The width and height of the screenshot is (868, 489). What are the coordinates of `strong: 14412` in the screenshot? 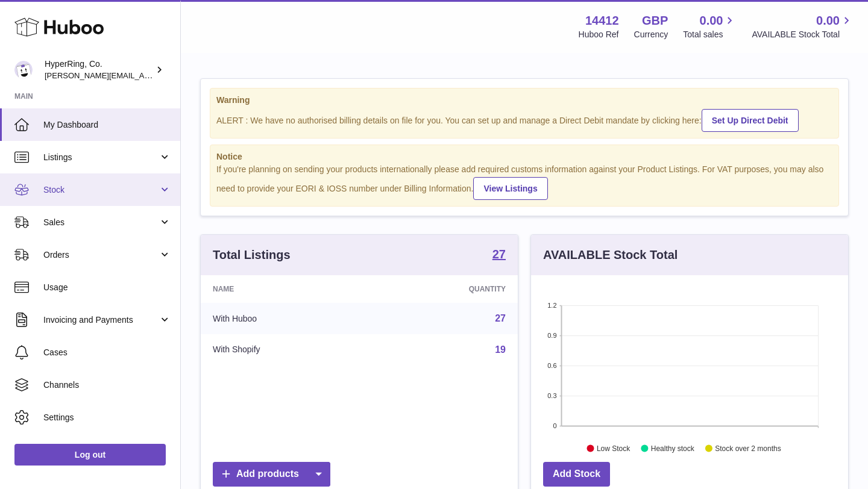 It's located at (602, 20).